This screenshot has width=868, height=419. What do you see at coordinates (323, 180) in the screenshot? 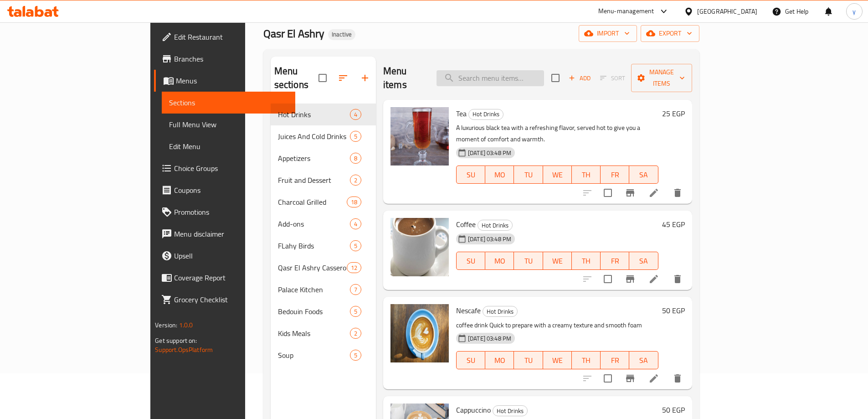
I see `div: Fruit and Dessert2` at bounding box center [323, 180].